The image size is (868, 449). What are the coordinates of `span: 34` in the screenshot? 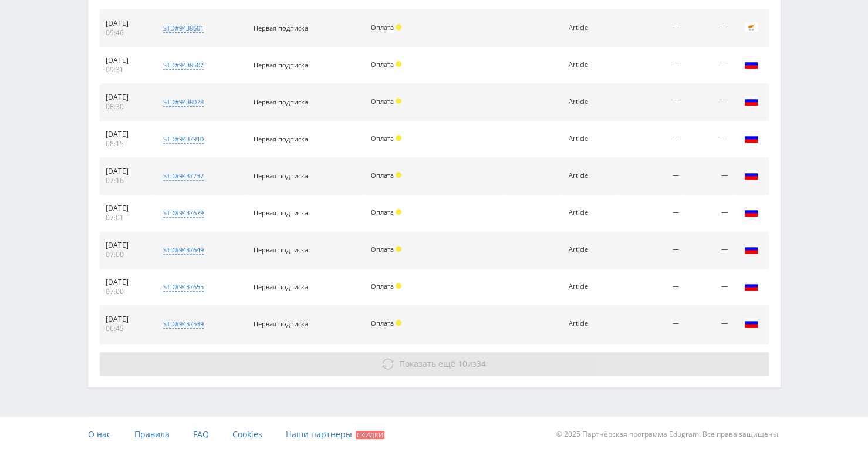 It's located at (481, 364).